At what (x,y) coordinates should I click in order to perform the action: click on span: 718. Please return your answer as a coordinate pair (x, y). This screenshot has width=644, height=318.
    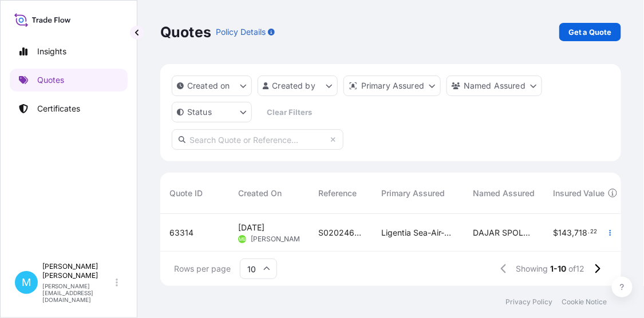
    Looking at the image, I should click on (580, 233).